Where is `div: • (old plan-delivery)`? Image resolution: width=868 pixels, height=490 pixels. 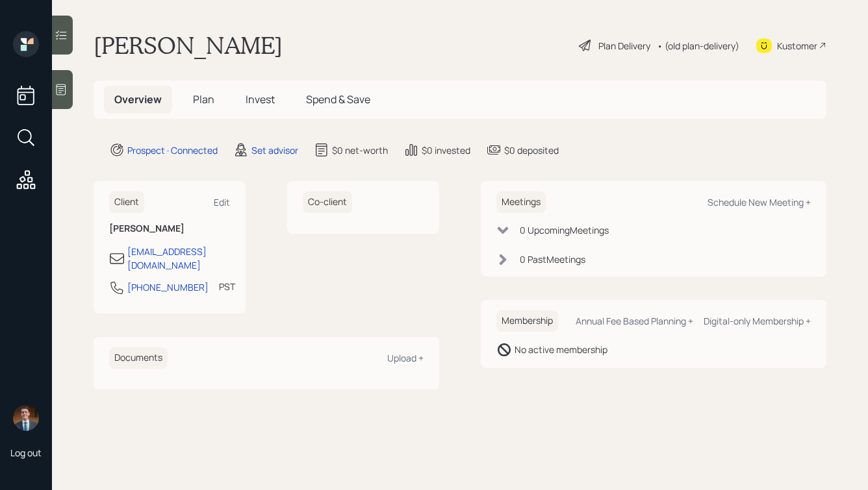
div: • (old plan-delivery) is located at coordinates (698, 45).